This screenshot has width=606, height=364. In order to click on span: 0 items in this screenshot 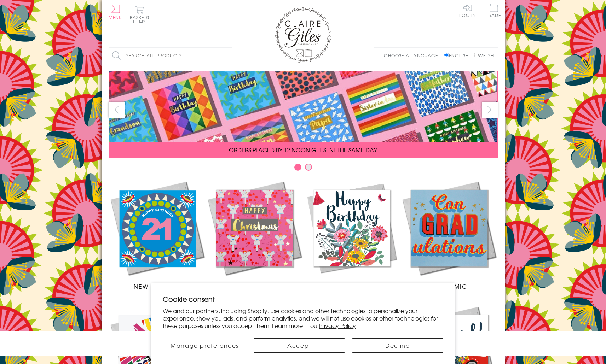, I will do `click(141, 19)`.